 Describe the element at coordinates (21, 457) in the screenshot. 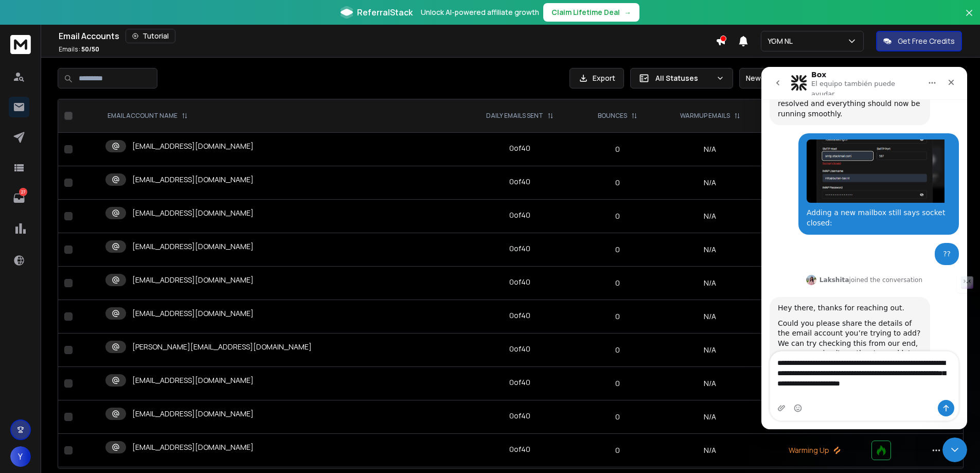

I see `span: Y` at that location.